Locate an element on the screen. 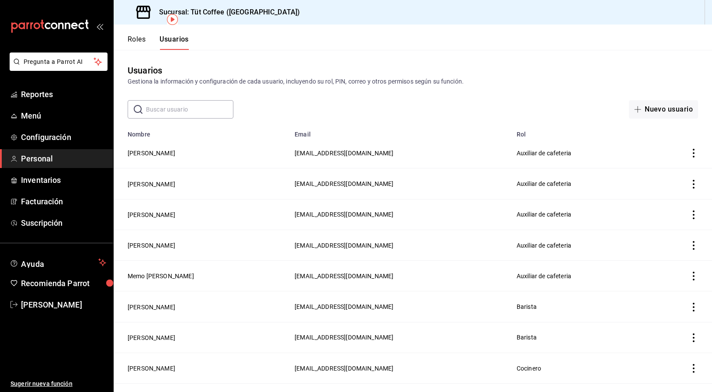 The image size is (712, 392). span: Configuración is located at coordinates (63, 137).